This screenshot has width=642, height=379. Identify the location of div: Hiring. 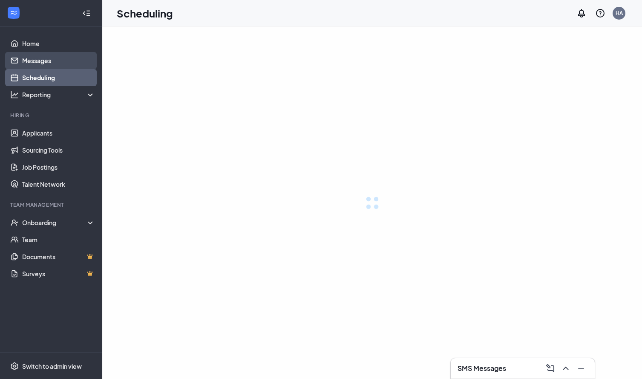
(52, 115).